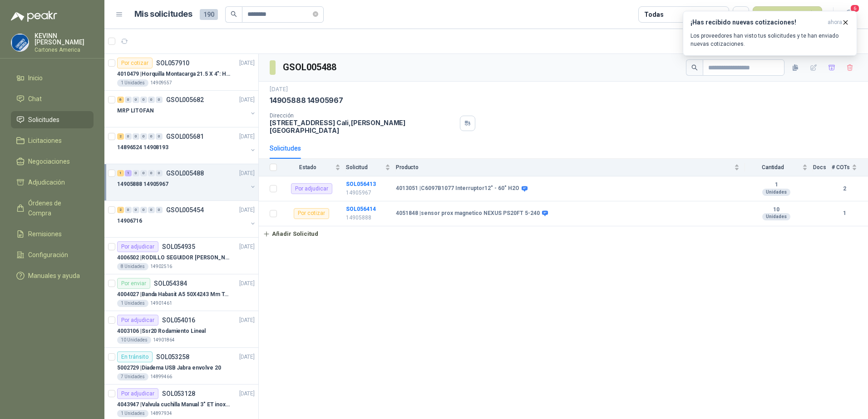 The image size is (868, 419). What do you see at coordinates (52, 120) in the screenshot?
I see `a: Solicitudes` at bounding box center [52, 120].